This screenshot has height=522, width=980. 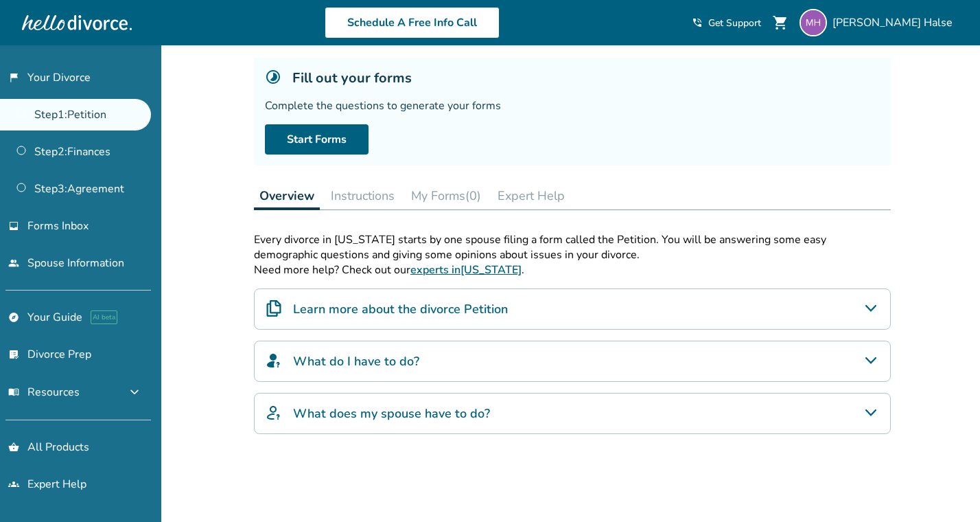 I want to click on span: Resources, so click(x=44, y=392).